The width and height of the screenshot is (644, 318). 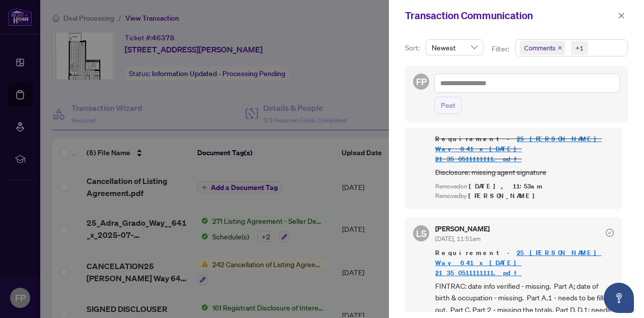 What do you see at coordinates (524, 196) in the screenshot?
I see `div: Removed by` at bounding box center [524, 196].